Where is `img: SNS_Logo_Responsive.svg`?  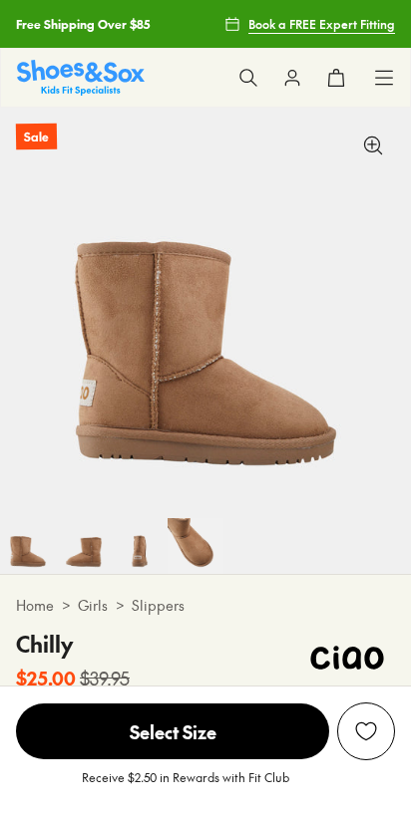
img: SNS_Logo_Responsive.svg is located at coordinates (81, 77).